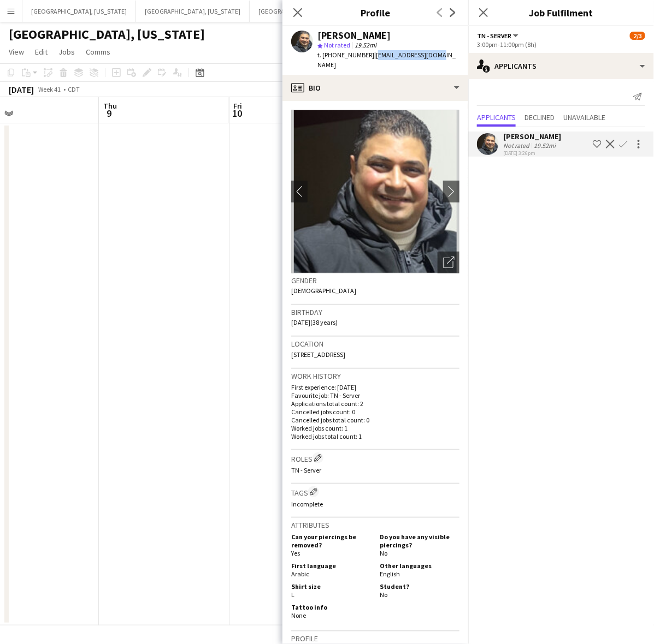  What do you see at coordinates (539, 118) in the screenshot?
I see `span: Declined` at bounding box center [539, 118].